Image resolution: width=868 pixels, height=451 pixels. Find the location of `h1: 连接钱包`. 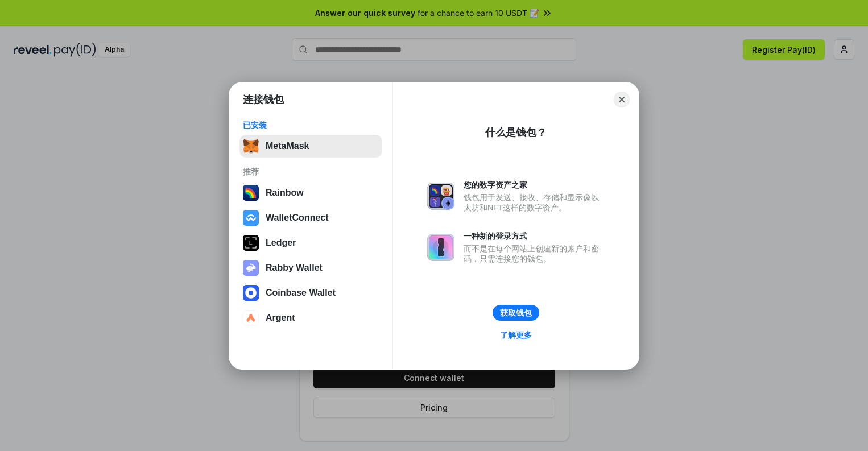

h1: 连接钱包 is located at coordinates (264, 99).